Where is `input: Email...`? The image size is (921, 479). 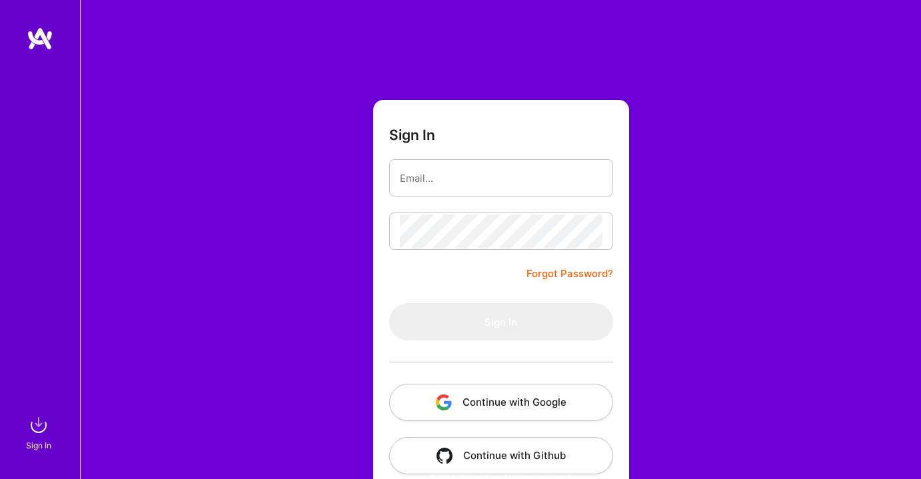 input: Email... is located at coordinates (501, 178).